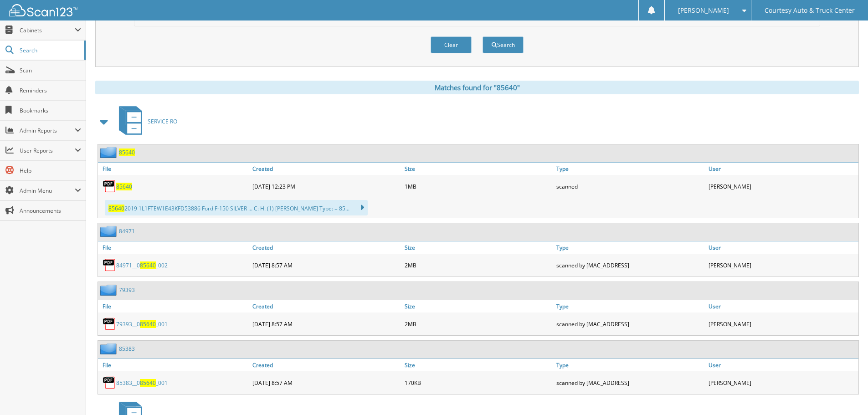 This screenshot has width=868, height=415. What do you see at coordinates (47, 130) in the screenshot?
I see `span: Admin Reports` at bounding box center [47, 130].